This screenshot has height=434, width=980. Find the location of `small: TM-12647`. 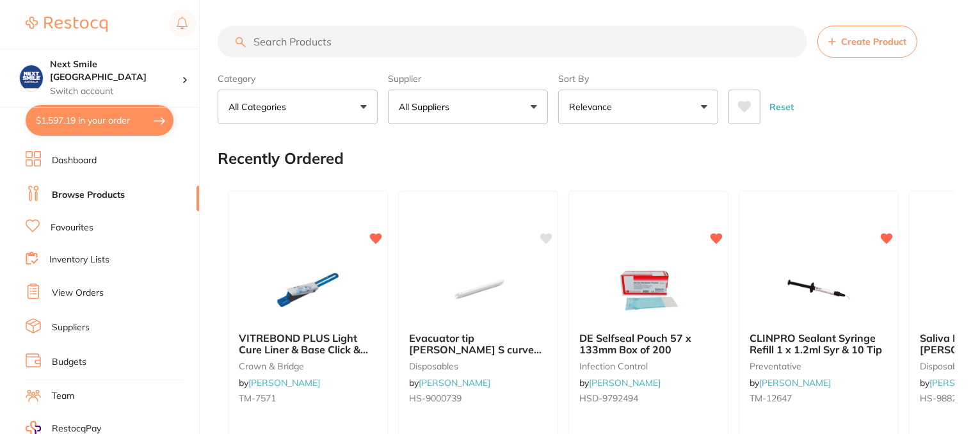

small: TM-12647 is located at coordinates (818, 397).